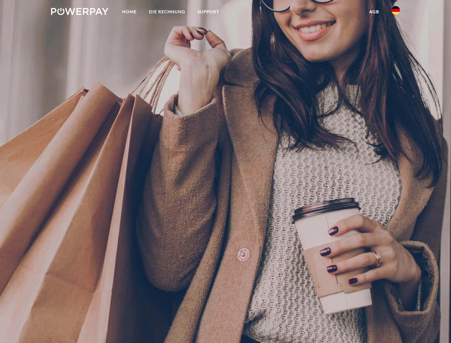 The image size is (451, 343). Describe the element at coordinates (374, 12) in the screenshot. I see `a: agb` at that location.